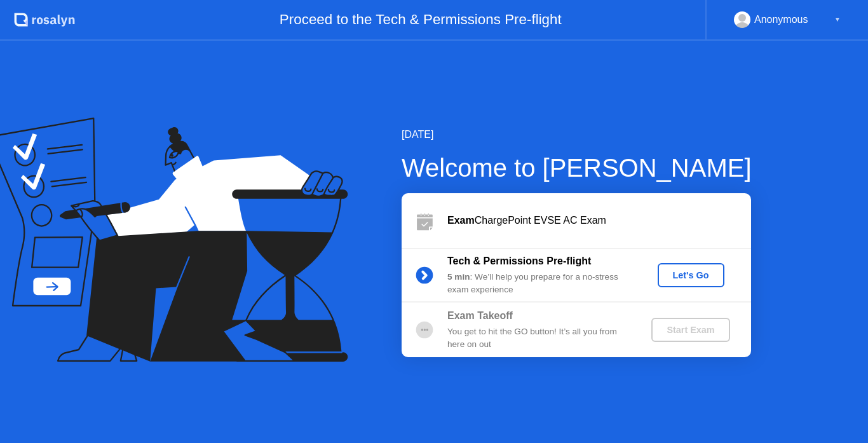 The width and height of the screenshot is (868, 443). I want to click on b: 5 min, so click(459, 277).